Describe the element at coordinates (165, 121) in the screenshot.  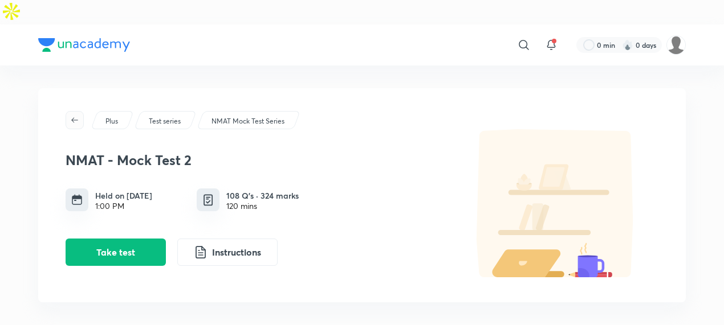
I see `p: Test series` at that location.